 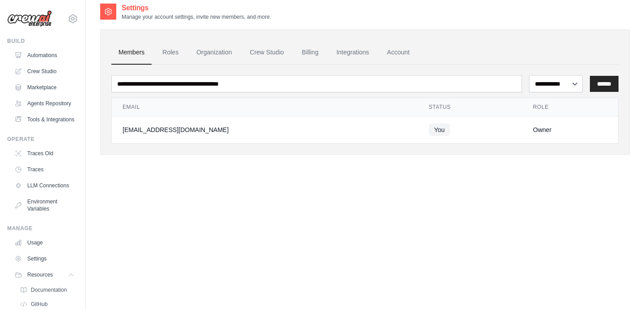 What do you see at coordinates (398, 53) in the screenshot?
I see `a: Account` at bounding box center [398, 53].